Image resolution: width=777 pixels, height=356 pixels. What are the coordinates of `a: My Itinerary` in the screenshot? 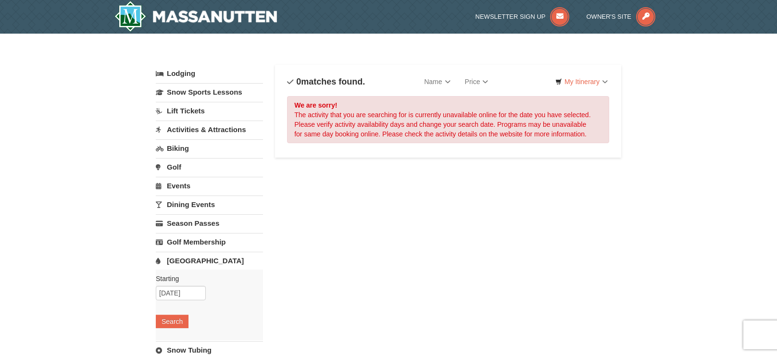 It's located at (581, 82).